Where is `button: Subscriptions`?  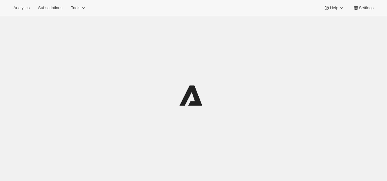 button: Subscriptions is located at coordinates (50, 8).